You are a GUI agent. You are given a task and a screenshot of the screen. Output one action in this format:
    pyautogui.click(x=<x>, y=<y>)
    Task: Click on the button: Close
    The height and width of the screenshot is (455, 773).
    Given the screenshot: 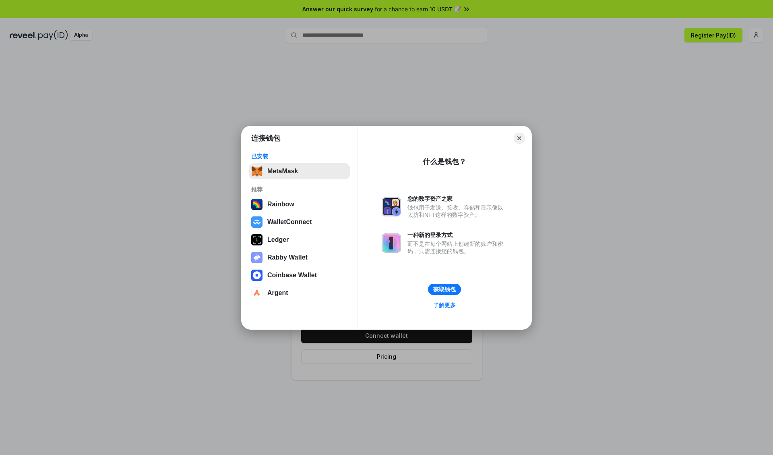 What is the action you would take?
    pyautogui.click(x=520, y=138)
    